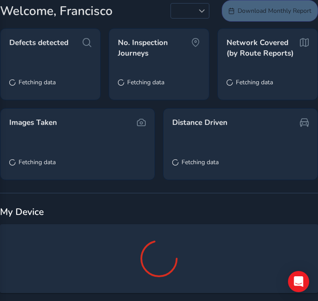  What do you see at coordinates (263, 48) in the screenshot?
I see `span: Network Covered (by Route Reports)` at bounding box center [263, 48].